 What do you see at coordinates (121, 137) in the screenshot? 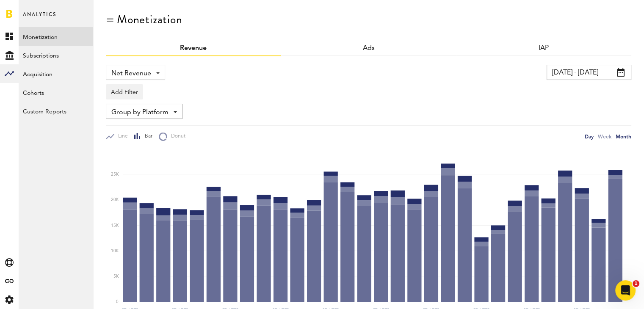
I see `span: Line` at bounding box center [121, 137].